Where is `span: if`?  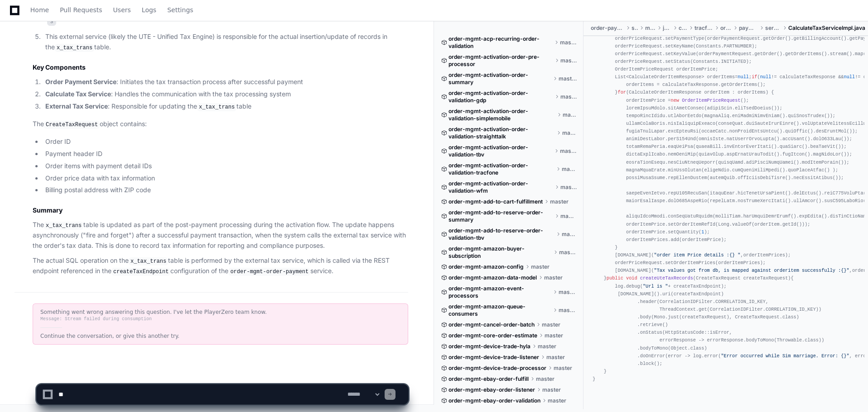 span: if is located at coordinates (754, 77).